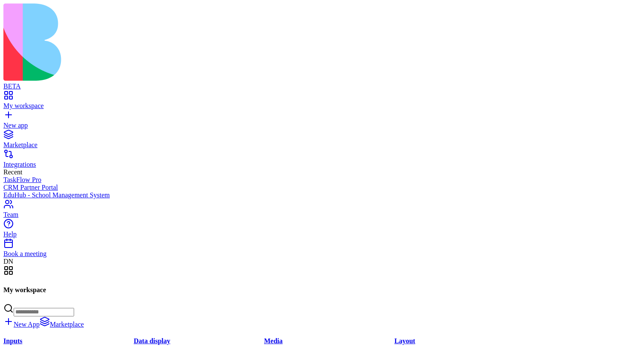 This screenshot has width=644, height=350. I want to click on div: My workspace, so click(322, 106).